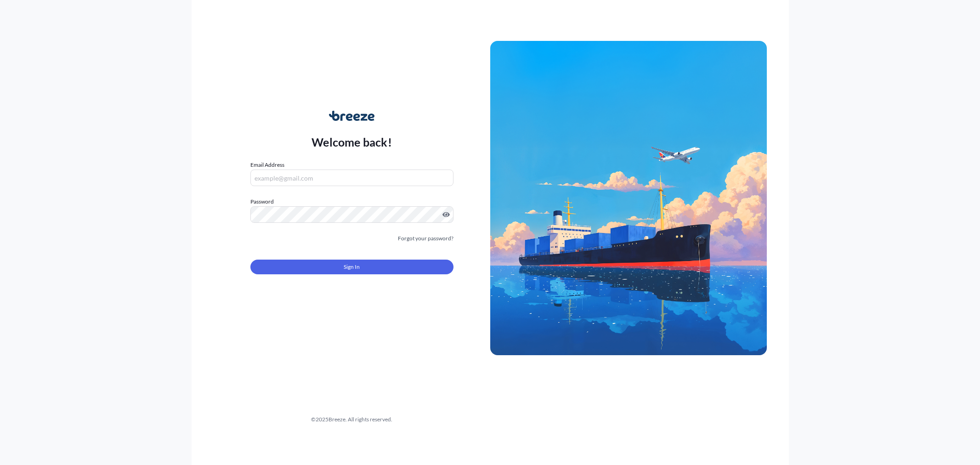  Describe the element at coordinates (352, 202) in the screenshot. I see `label: Password` at that location.